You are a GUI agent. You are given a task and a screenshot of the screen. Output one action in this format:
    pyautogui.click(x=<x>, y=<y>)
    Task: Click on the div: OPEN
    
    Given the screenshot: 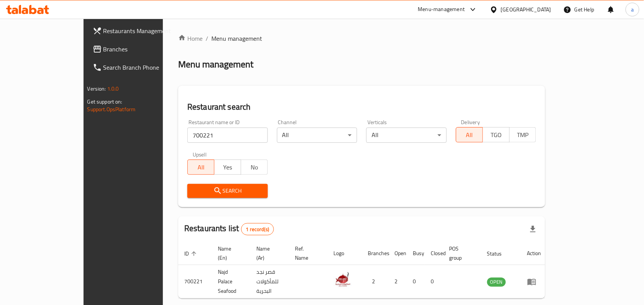 What is the action you would take?
    pyautogui.click(x=497, y=282)
    